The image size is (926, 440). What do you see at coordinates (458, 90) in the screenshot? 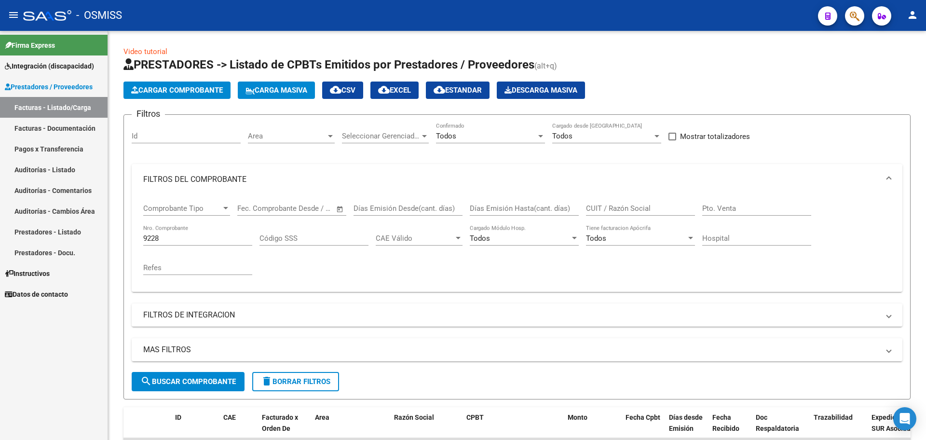
I see `span: Estandar` at bounding box center [458, 90].